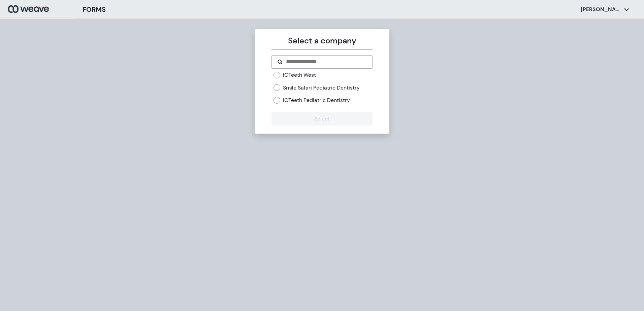 The width and height of the screenshot is (644, 311). I want to click on label: ICTeeth Pediatric Dentistry, so click(316, 100).